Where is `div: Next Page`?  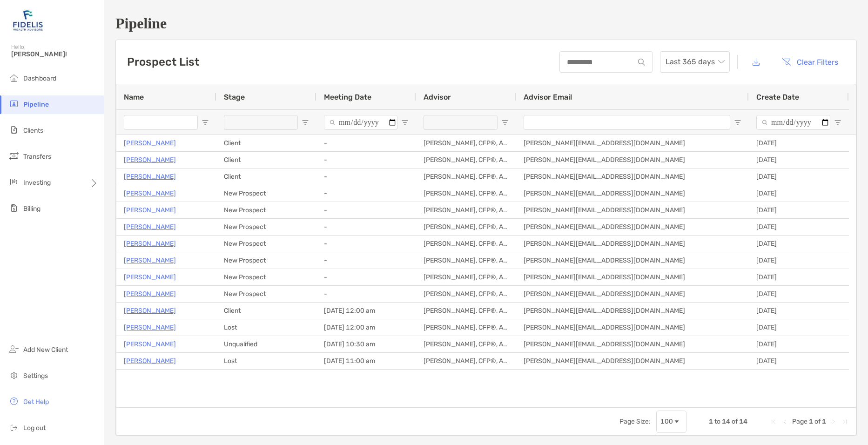 div: Next Page is located at coordinates (834, 422).